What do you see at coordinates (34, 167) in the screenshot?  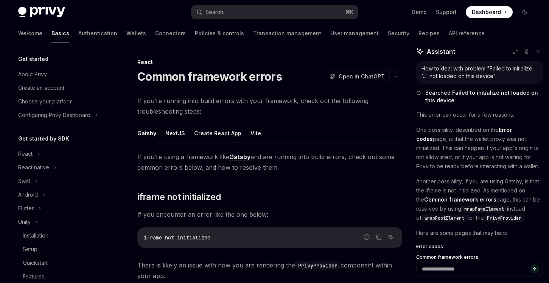 I see `div: React native` at bounding box center [34, 167].